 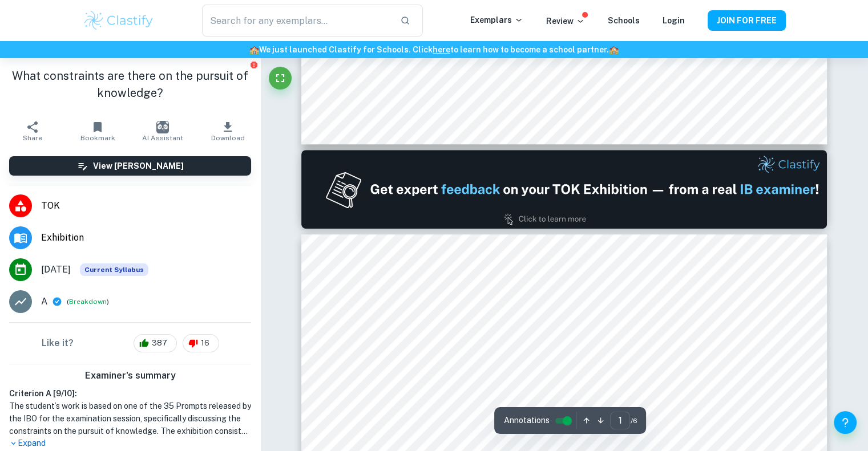 I want to click on button: Download, so click(x=227, y=131).